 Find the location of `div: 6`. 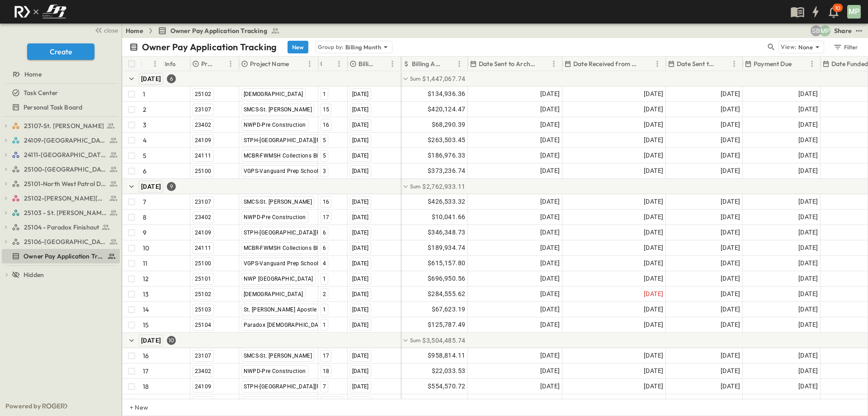

div: 6 is located at coordinates (171, 78).